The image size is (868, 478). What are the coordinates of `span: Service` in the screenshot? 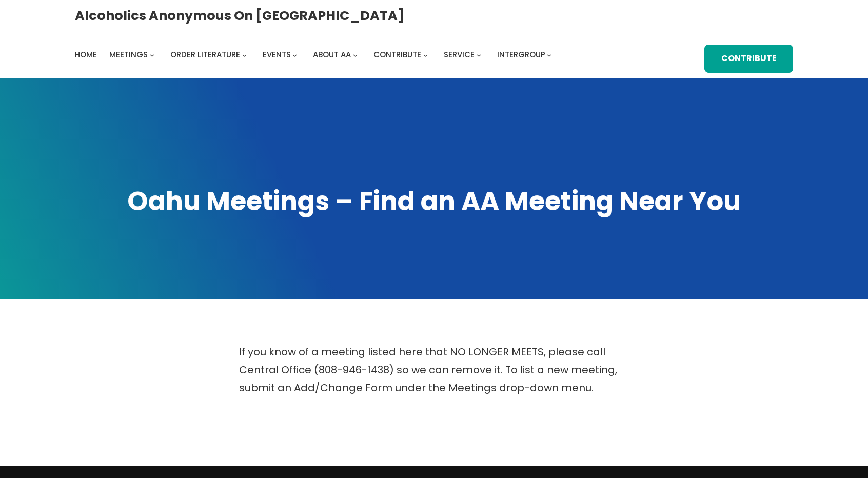 It's located at (459, 54).